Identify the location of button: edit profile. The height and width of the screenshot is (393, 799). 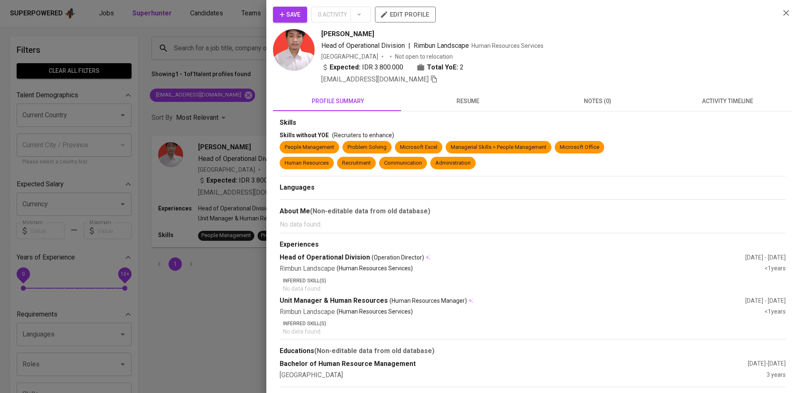
(405, 15).